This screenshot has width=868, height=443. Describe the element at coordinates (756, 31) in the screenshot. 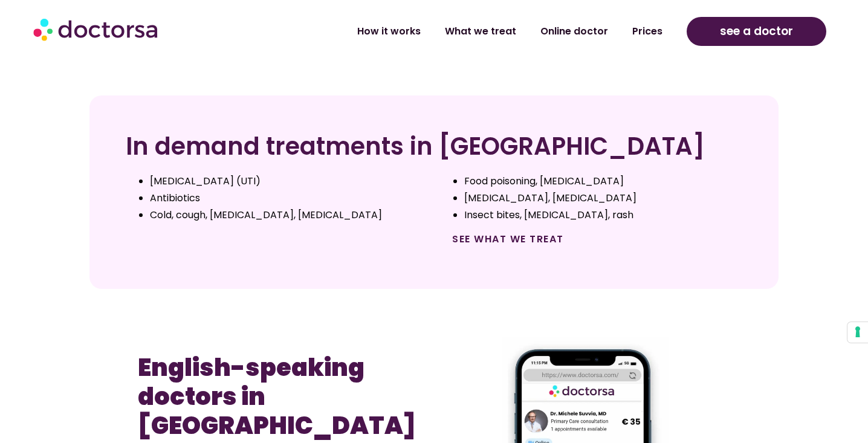

I see `a: see a doctor` at that location.